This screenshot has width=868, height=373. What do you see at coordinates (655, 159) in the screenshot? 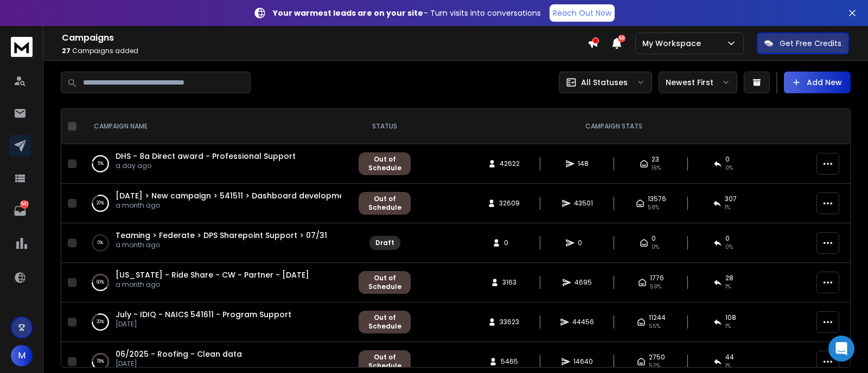
I see `span: 23` at bounding box center [655, 159].